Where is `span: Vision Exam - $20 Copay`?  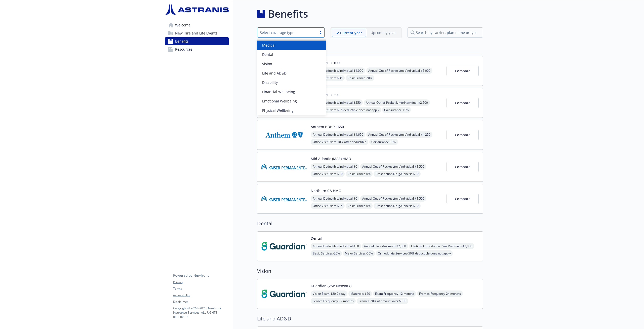 span: Vision Exam - $20 Copay is located at coordinates (329, 294).